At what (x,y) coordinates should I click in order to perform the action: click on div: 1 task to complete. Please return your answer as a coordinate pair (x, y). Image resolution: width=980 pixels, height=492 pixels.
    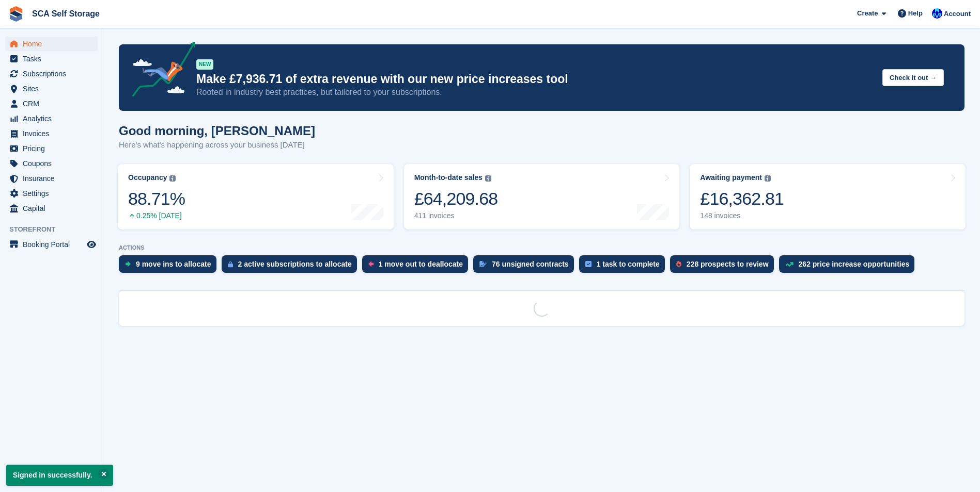
    Looking at the image, I should click on (628, 264).